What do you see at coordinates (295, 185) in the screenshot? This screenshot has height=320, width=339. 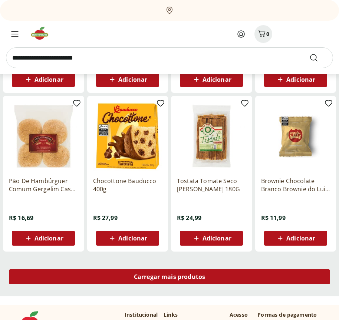 I see `p: Brownie Chocolate Branco Brownie do Luiz 70g` at bounding box center [295, 185].